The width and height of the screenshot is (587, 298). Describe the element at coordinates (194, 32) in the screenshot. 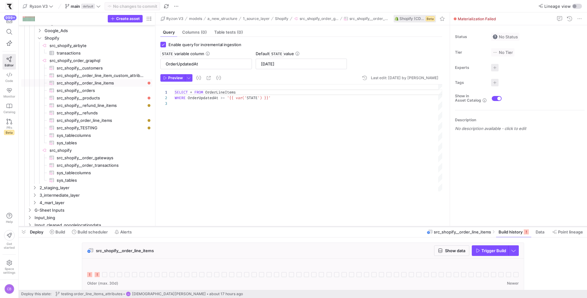

I see `span: Columns` at that location.